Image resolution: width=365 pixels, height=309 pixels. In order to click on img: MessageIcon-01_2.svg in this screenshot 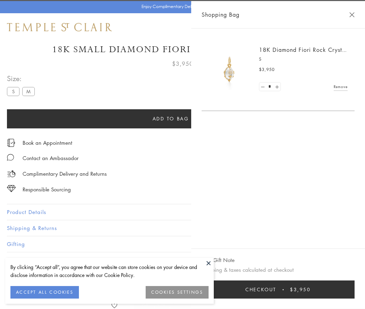, I will do `click(10, 157)`.